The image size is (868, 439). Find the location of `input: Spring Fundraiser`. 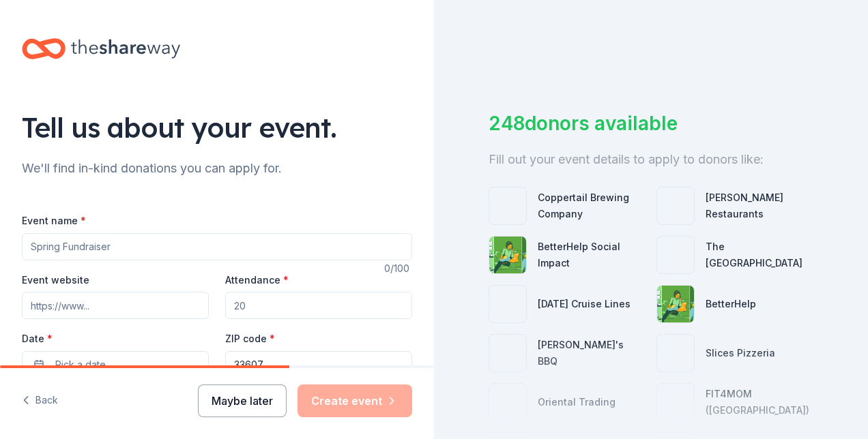

input: Spring Fundraiser is located at coordinates (217, 247).